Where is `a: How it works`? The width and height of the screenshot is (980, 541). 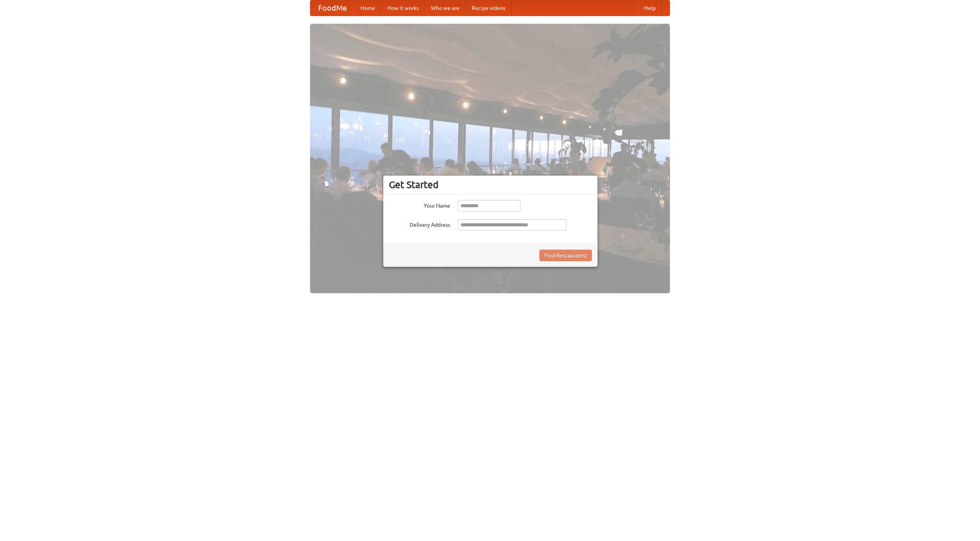
a: How it works is located at coordinates (403, 8).